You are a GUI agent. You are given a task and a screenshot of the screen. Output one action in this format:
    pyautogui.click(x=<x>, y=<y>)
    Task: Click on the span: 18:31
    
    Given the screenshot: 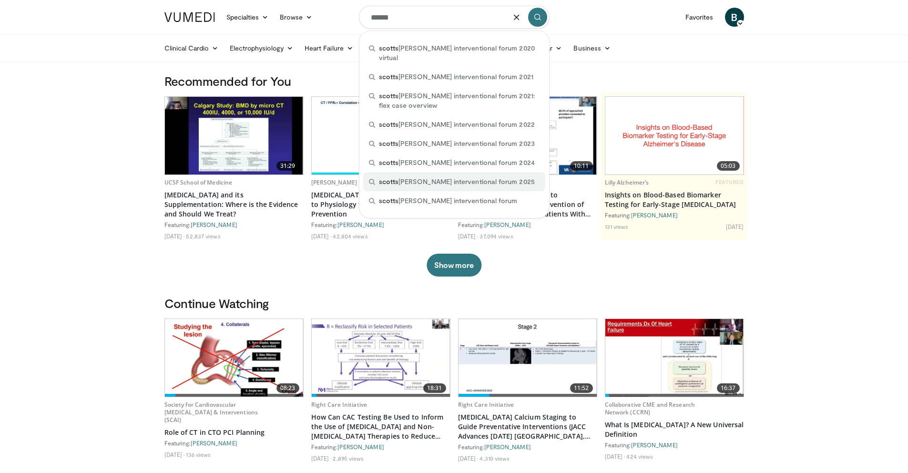 What is the action you would take?
    pyautogui.click(x=435, y=388)
    